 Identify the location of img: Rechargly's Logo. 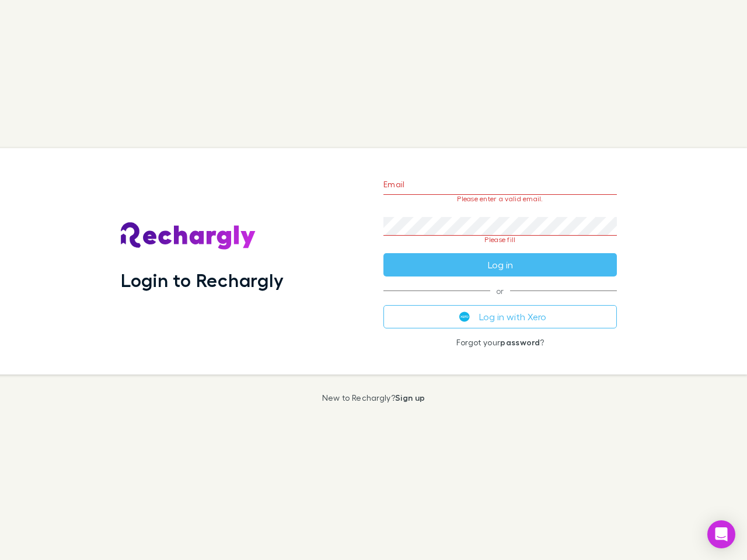
(188, 237).